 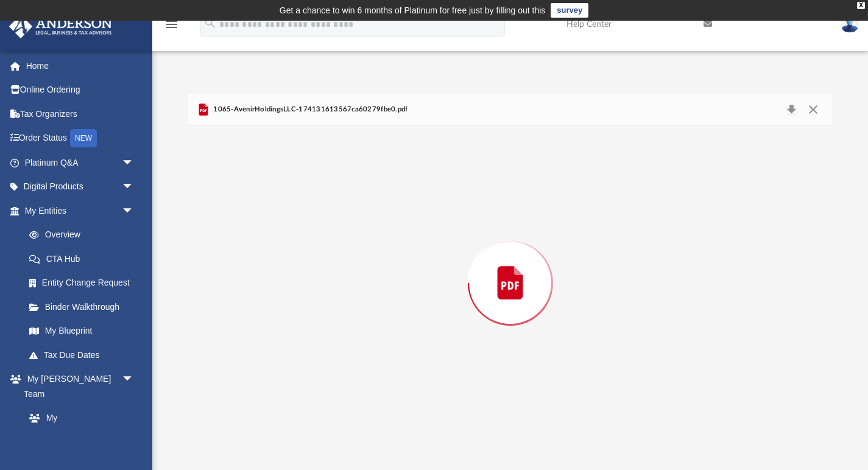 I want to click on a: Tax Organizers, so click(x=80, y=114).